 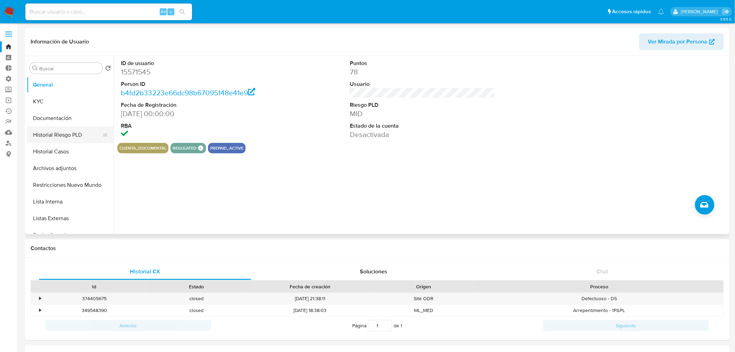 I want to click on div: Id, so click(x=94, y=286).